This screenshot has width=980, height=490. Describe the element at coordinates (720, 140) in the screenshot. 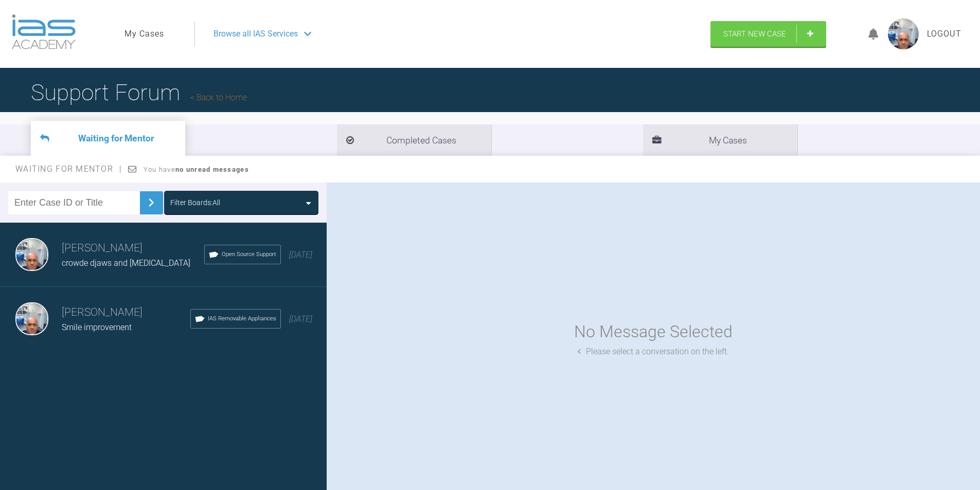

I see `li: My Cases` at that location.